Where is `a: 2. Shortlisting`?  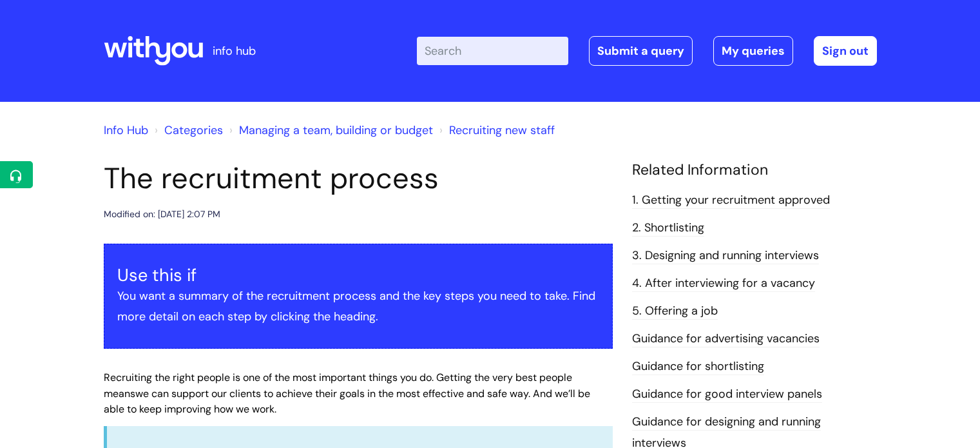
a: 2. Shortlisting is located at coordinates (668, 228).